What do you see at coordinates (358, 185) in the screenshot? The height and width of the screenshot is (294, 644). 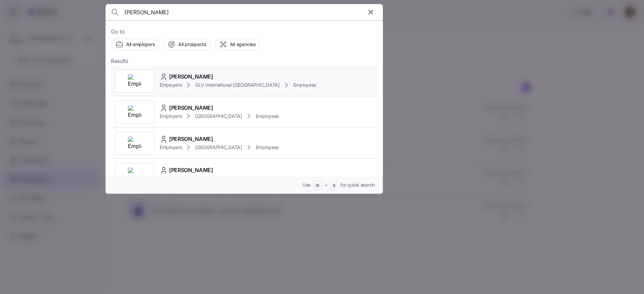 I see `span: for quick search` at bounding box center [358, 185].